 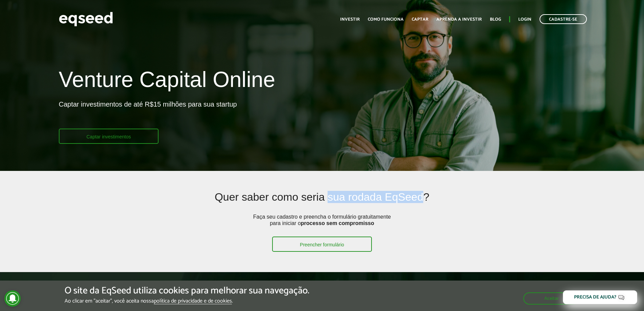 What do you see at coordinates (187, 301) in the screenshot?
I see `p: Ao clicar em "aceitar", você aceita nossa .` at bounding box center [187, 301].